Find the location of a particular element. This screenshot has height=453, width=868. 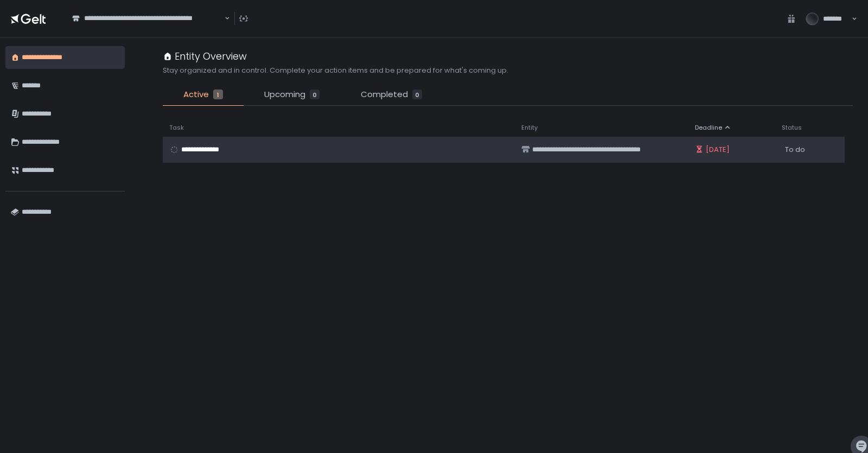

h2: Stay organized and in control. Complete your action items and be prepared for what's coming up. is located at coordinates (335, 70).